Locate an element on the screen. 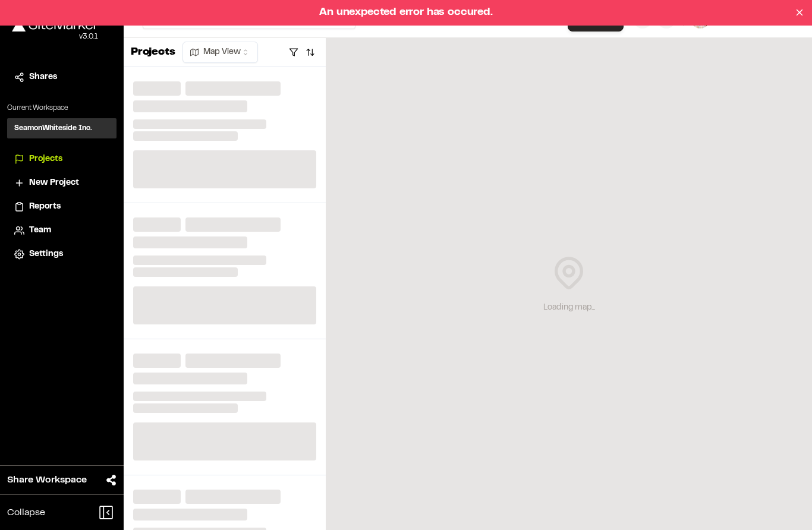 This screenshot has width=812, height=530. span: Share Workspace is located at coordinates (47, 480).